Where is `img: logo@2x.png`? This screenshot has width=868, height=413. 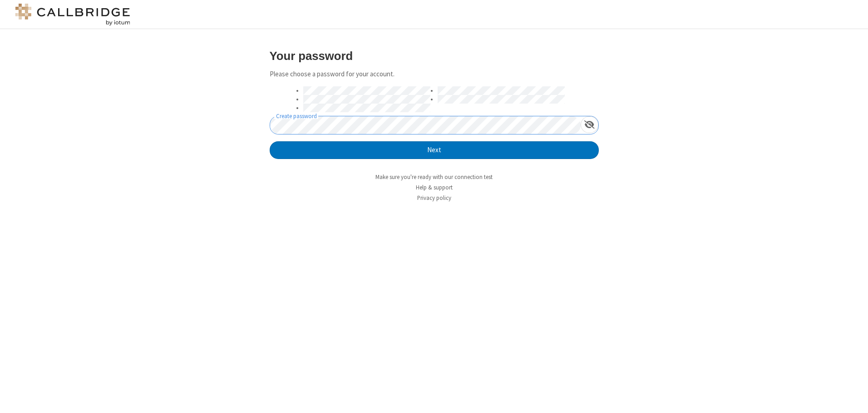 img: logo@2x.png is located at coordinates (73, 15).